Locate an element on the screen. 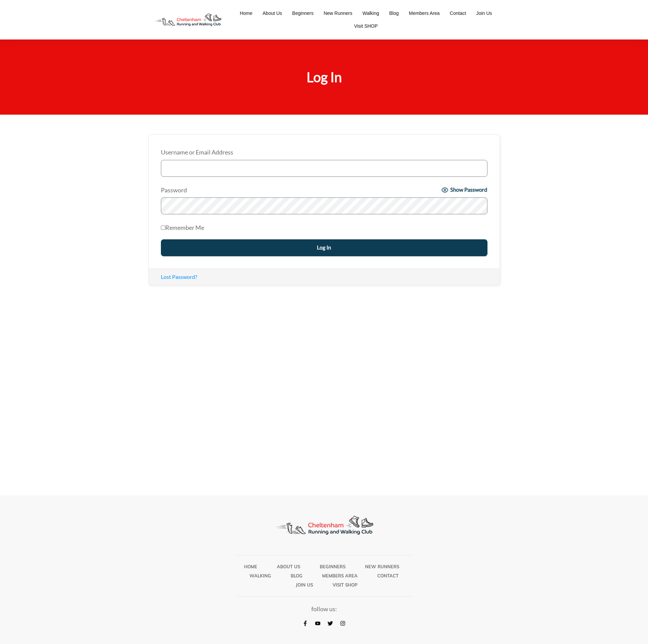 Image resolution: width=648 pixels, height=644 pixels. p: follow us: is located at coordinates (324, 609).